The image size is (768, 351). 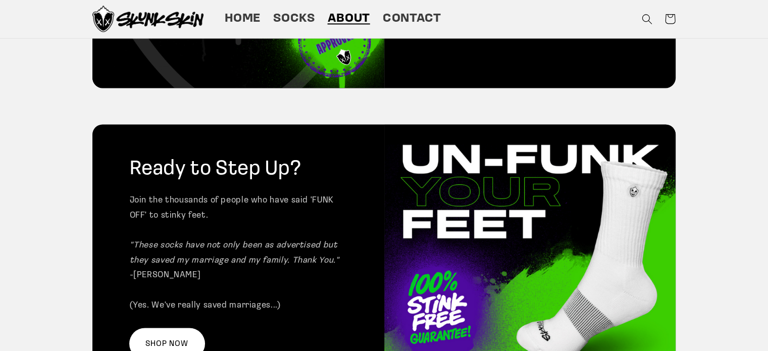 I want to click on span: Contact, so click(x=412, y=19).